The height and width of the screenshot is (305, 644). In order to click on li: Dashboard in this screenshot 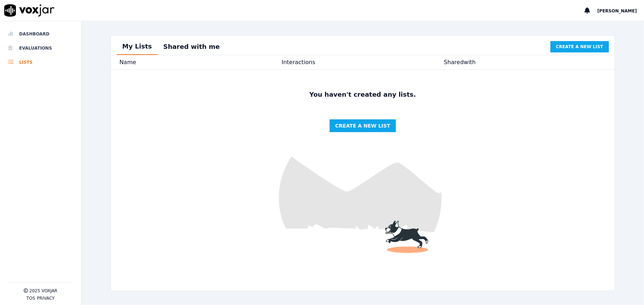, I will do `click(40, 34)`.